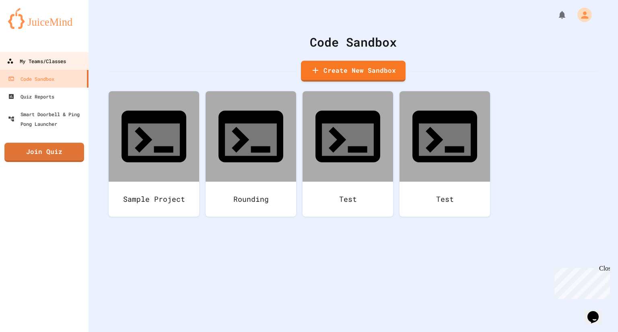 Image resolution: width=618 pixels, height=332 pixels. I want to click on a: Rounding, so click(251, 154).